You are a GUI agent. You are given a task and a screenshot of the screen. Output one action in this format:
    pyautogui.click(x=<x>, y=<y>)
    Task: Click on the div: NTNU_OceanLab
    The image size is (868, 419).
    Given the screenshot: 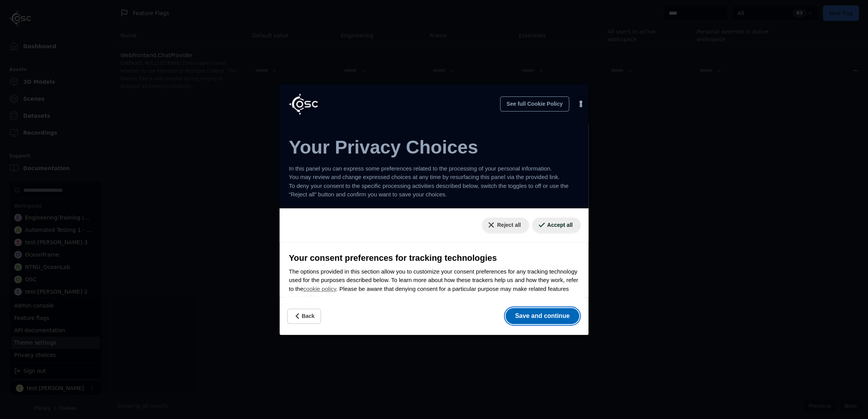 What is the action you would take?
    pyautogui.click(x=48, y=267)
    